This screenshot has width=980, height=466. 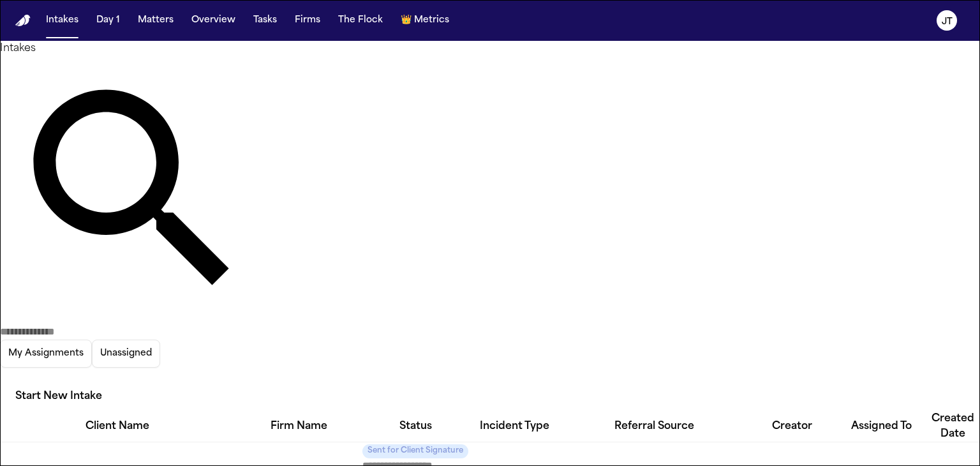 What do you see at coordinates (425, 21) in the screenshot?
I see `button: crownMetrics` at bounding box center [425, 21].